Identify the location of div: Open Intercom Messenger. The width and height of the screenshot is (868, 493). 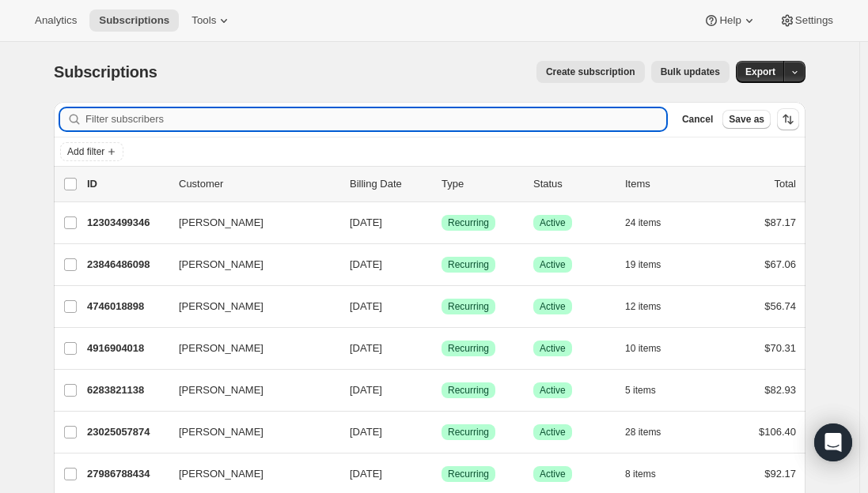
(833, 443).